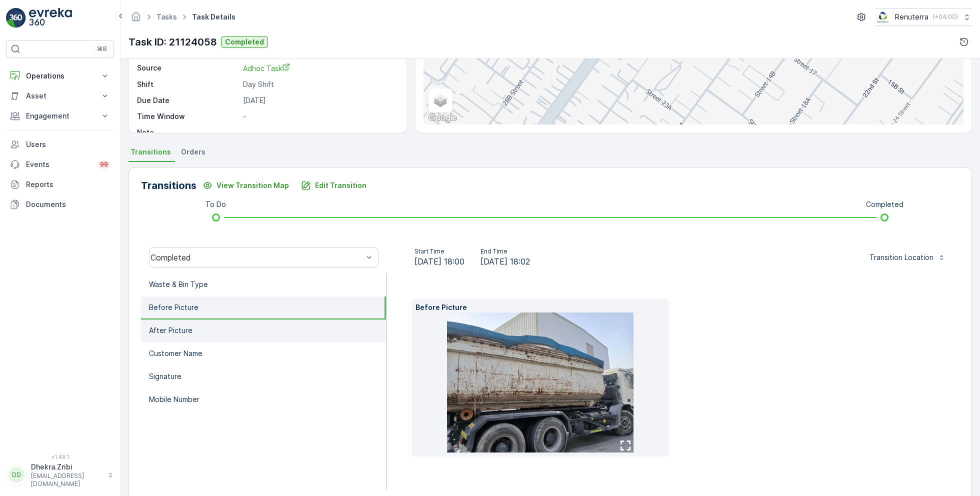 Image resolution: width=980 pixels, height=496 pixels. I want to click on p: Reports, so click(68, 184).